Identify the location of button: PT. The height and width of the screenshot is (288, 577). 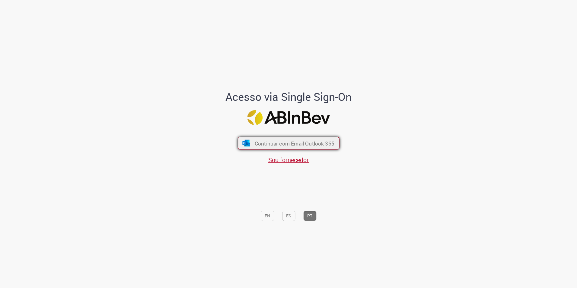
(310, 216).